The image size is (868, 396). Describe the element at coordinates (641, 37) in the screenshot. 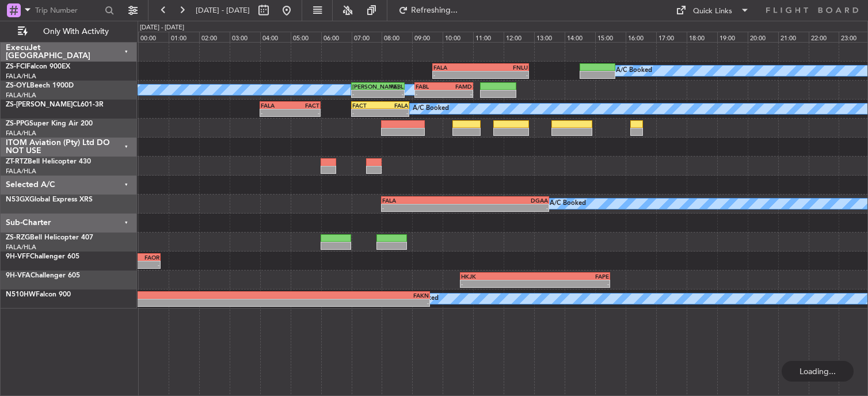

I see `div: 16:00` at that location.